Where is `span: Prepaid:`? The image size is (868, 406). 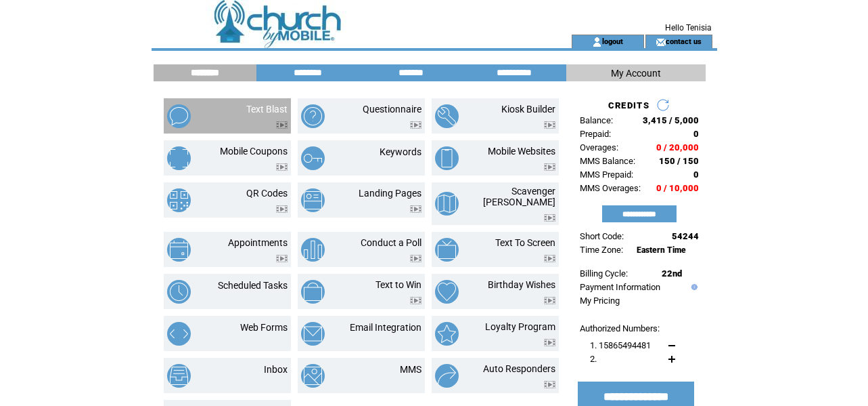 span: Prepaid: is located at coordinates (596, 133).